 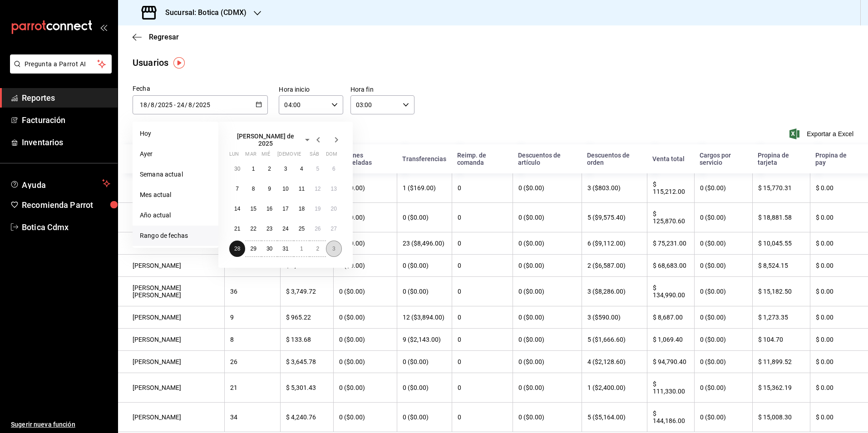 What do you see at coordinates (822, 134) in the screenshot?
I see `span: Exportar a Excel` at bounding box center [822, 134].